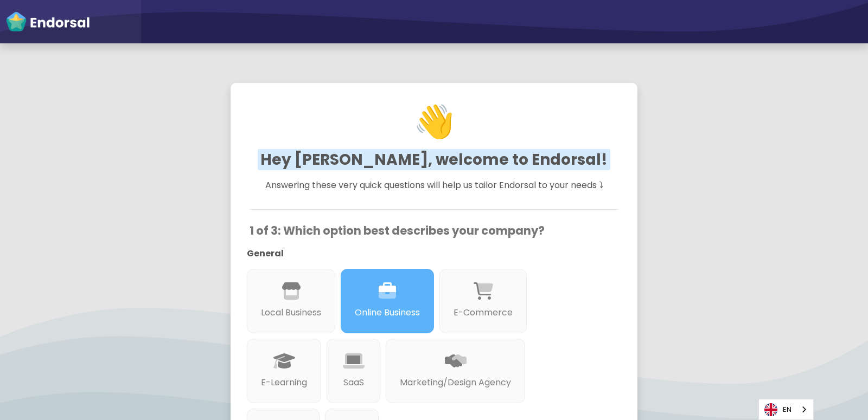 Image resolution: width=868 pixels, height=420 pixels. Describe the element at coordinates (387, 313) in the screenshot. I see `p: Online Business` at that location.